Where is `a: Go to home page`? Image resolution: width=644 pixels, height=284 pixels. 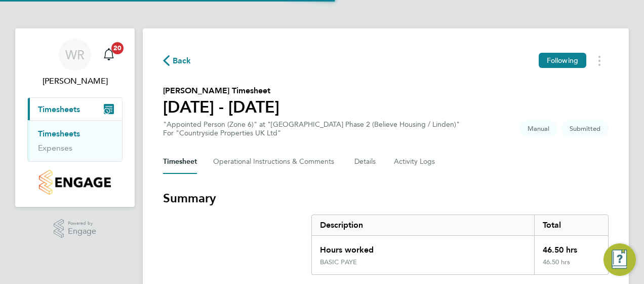
a: Go to home page is located at coordinates (75, 182).